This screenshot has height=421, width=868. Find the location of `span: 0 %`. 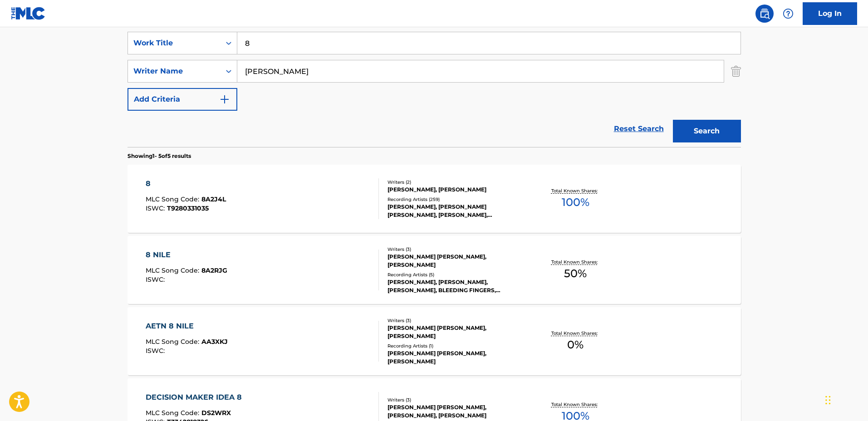

span: 0 % is located at coordinates (575, 345).